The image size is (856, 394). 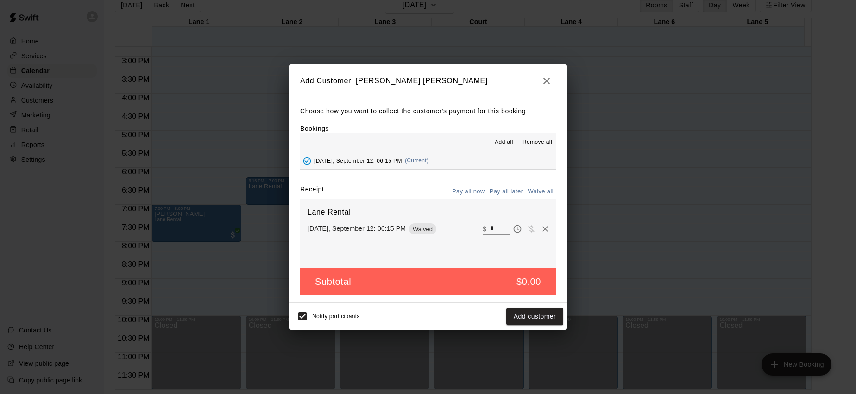 I want to click on button: Remove all, so click(x=537, y=143).